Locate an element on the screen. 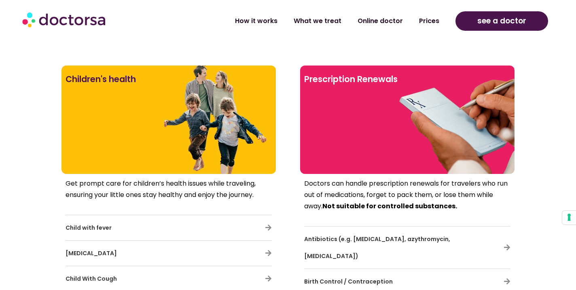  strong: Not suitable for controlled substances. is located at coordinates (389, 206).